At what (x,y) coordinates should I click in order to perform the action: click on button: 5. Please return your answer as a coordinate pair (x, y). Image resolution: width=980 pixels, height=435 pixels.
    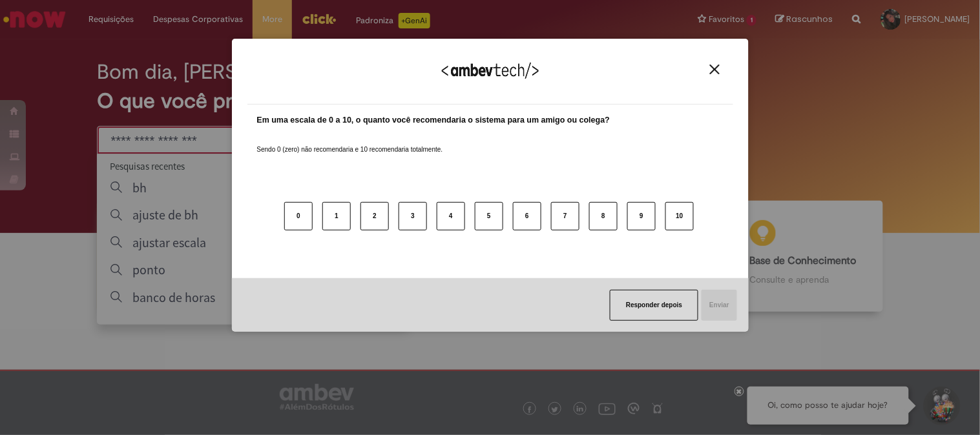
    Looking at the image, I should click on (489, 216).